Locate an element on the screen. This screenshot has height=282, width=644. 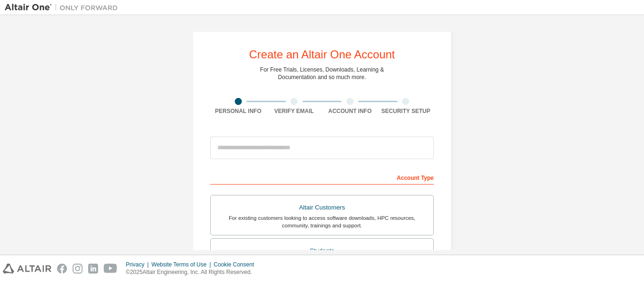
div: Students is located at coordinates (322, 251).